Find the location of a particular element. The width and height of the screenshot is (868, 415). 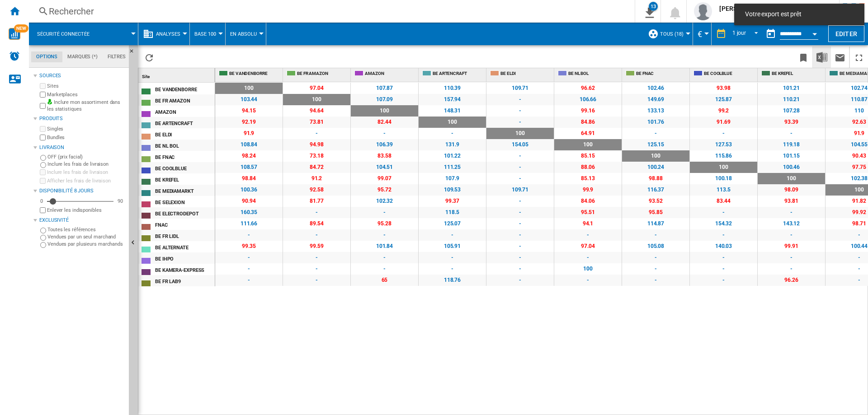

span: 101.15 is located at coordinates (792, 156).